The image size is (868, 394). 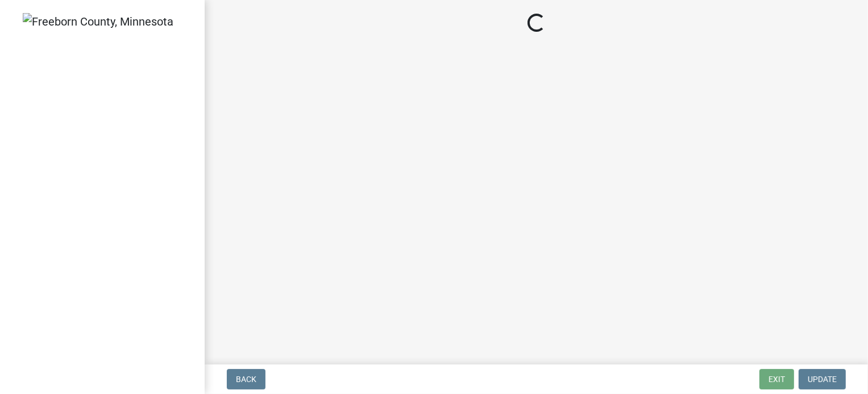 What do you see at coordinates (822, 380) in the screenshot?
I see `button: Update` at bounding box center [822, 380].